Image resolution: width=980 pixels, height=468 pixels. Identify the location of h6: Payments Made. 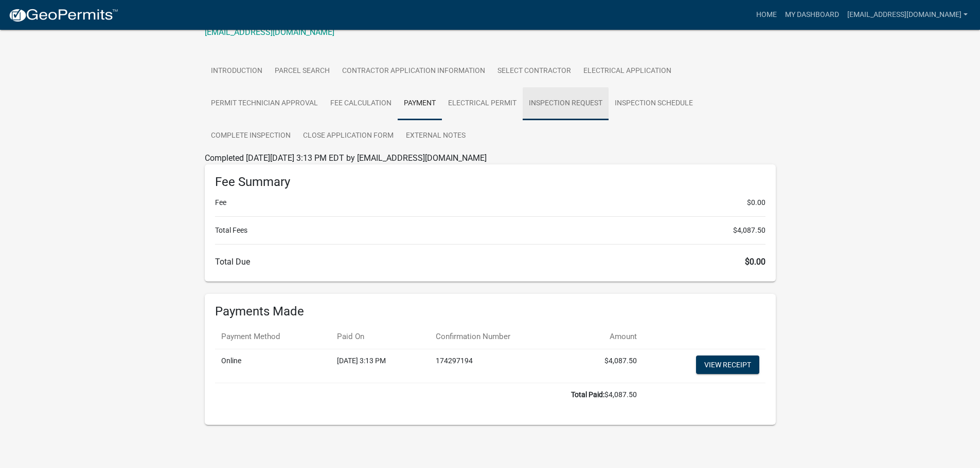
(490, 311).